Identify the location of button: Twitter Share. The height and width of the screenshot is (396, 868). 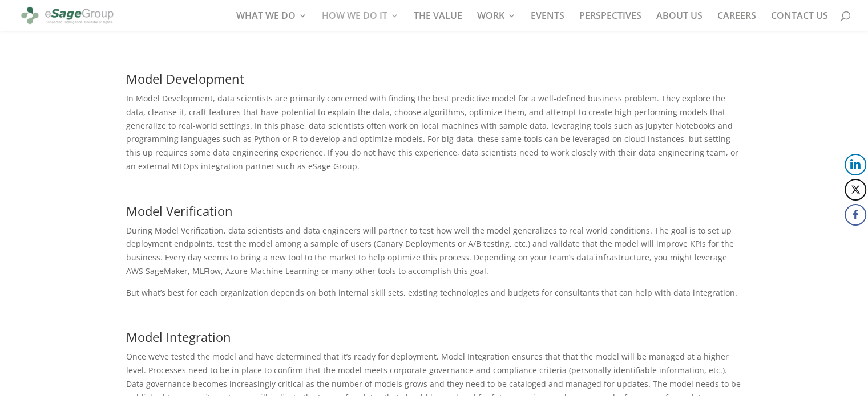
(855, 190).